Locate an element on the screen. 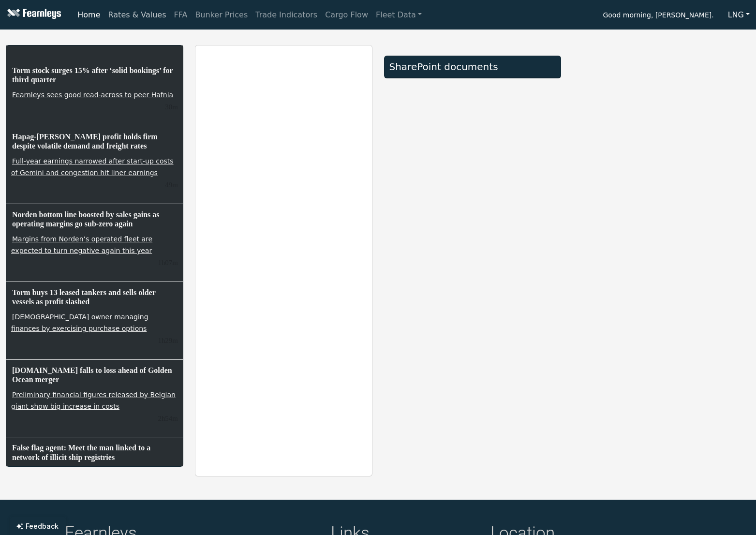 The width and height of the screenshot is (756, 535). a: Fearnleys sees good read-across to peer Hafnia is located at coordinates (92, 95).